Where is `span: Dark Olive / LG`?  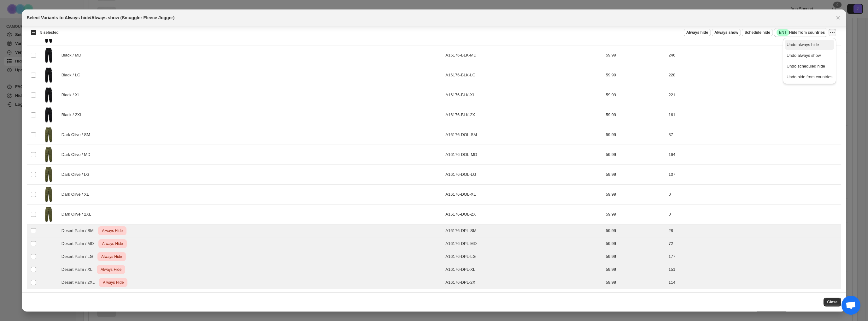
span: Dark Olive / LG is located at coordinates (78, 175).